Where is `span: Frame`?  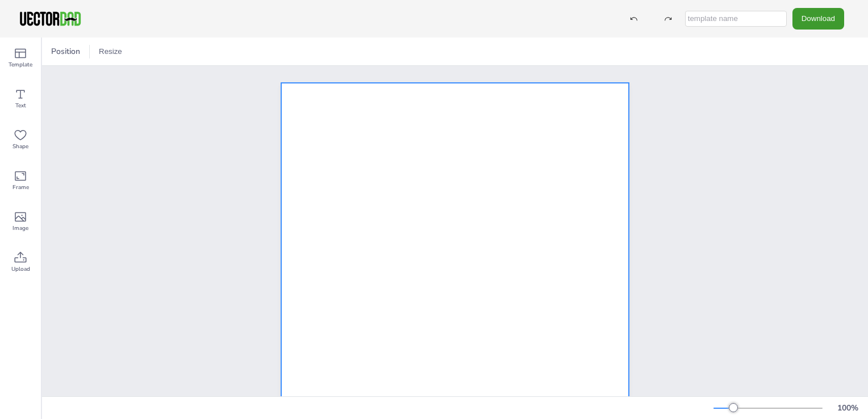
span: Frame is located at coordinates (20, 187).